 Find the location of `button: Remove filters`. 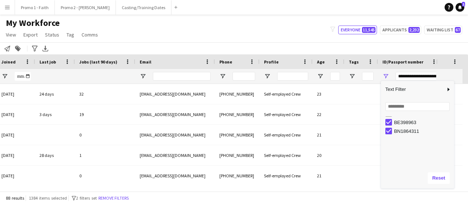

button: Remove filters is located at coordinates (113, 198).